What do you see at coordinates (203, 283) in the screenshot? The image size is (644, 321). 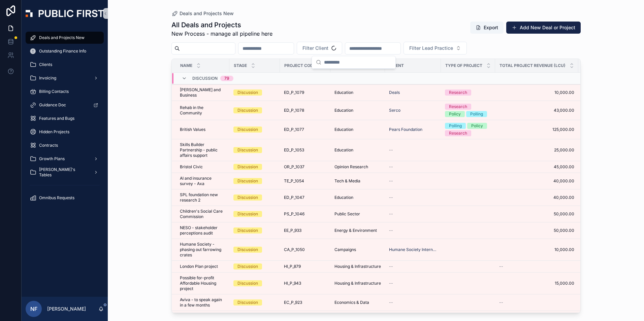 I see `span: Possible for-profit Affordable Housing project` at bounding box center [203, 283].